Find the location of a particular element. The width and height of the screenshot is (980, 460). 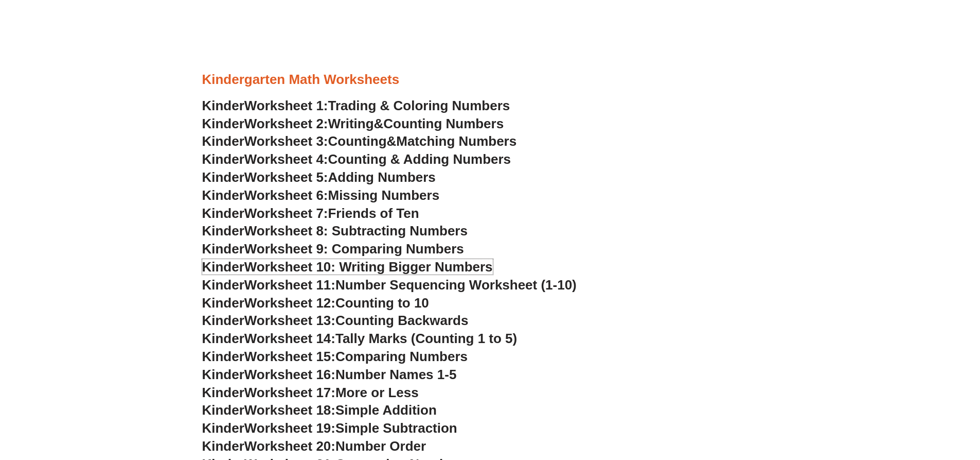

a: KinderWorksheet 7:Friends of Ten is located at coordinates (311, 213).